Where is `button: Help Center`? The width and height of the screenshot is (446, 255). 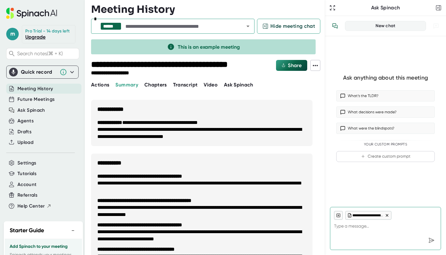
button: Help Center is located at coordinates (34, 206).